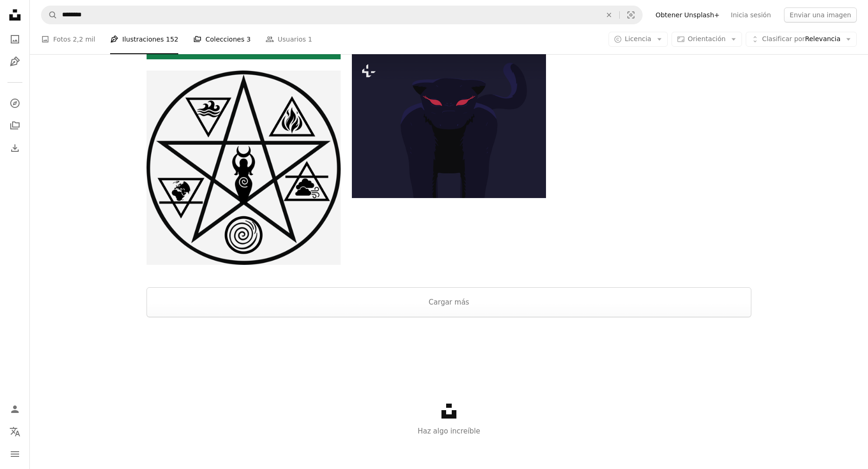 Image resolution: width=868 pixels, height=469 pixels. Describe the element at coordinates (68, 39) in the screenshot. I see `a: Fotos 2,2 mil` at that location.